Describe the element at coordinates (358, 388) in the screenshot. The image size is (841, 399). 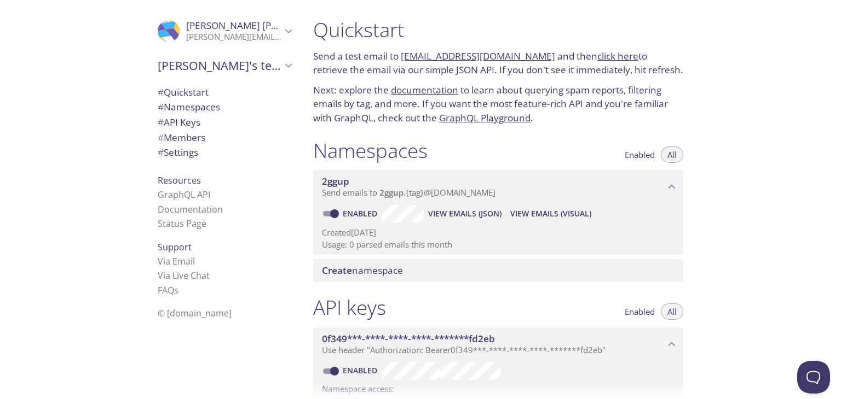
I see `label: Namespace access:` at that location.